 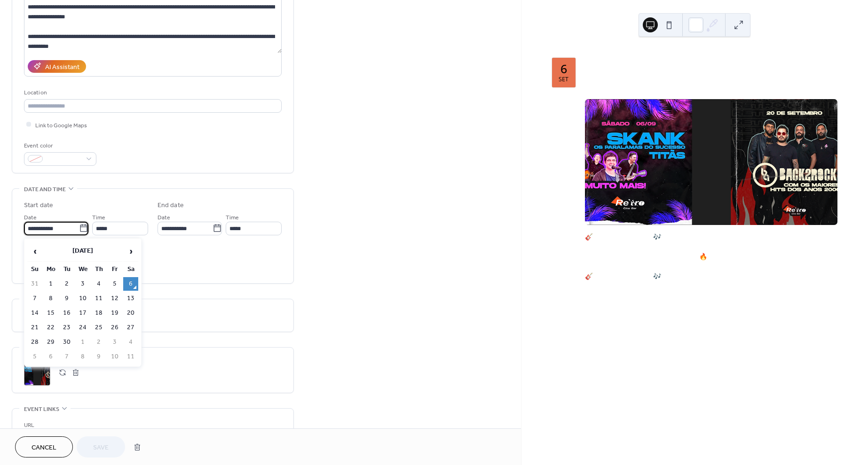 What do you see at coordinates (34, 342) in the screenshot?
I see `td: 28` at bounding box center [34, 342].